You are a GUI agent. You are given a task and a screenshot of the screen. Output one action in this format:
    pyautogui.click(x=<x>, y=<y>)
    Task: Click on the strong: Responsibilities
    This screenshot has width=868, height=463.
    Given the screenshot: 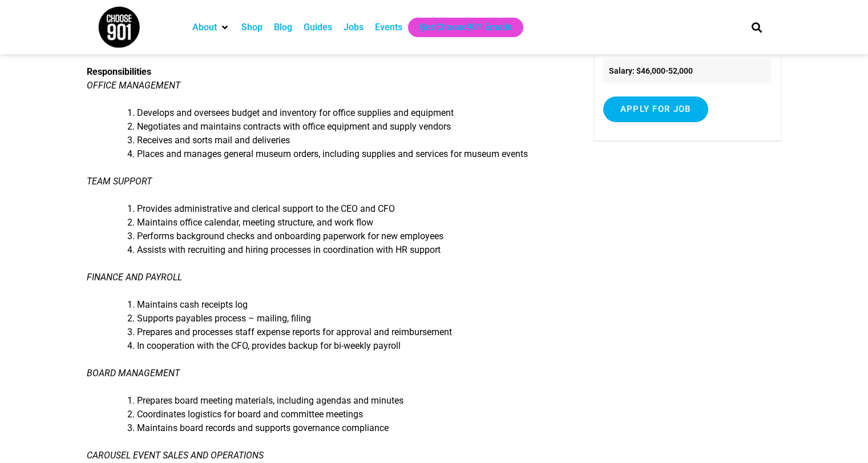 What is the action you would take?
    pyautogui.click(x=119, y=72)
    